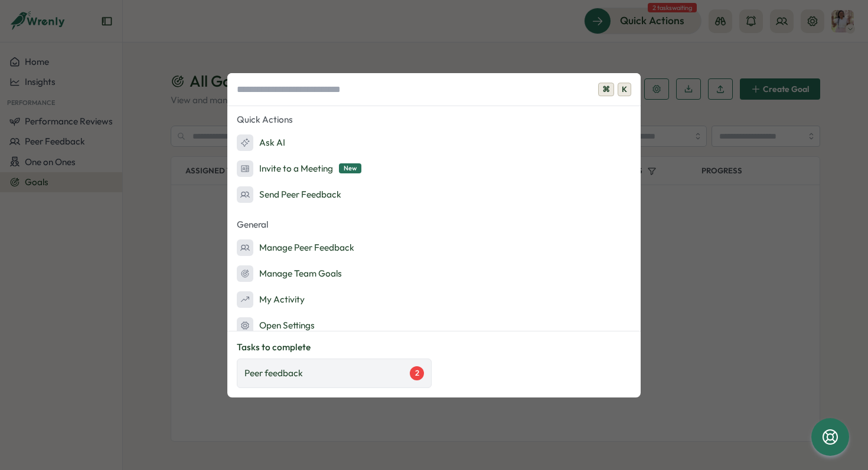 This screenshot has width=868, height=470. Describe the element at coordinates (289, 195) in the screenshot. I see `div: Send Peer Feedback` at that location.